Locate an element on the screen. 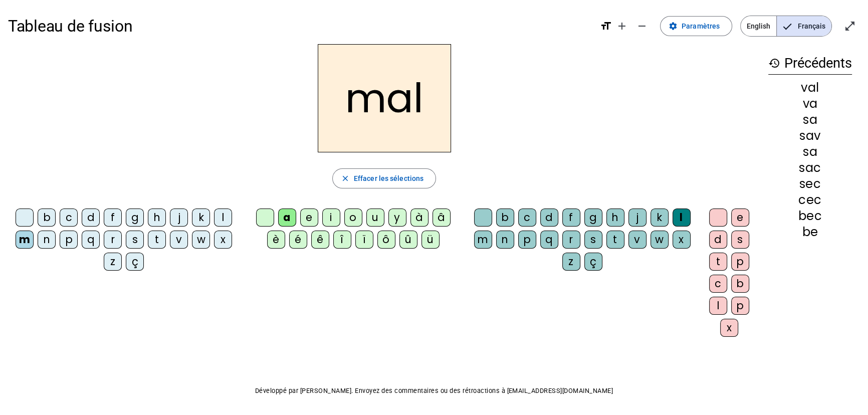 Image resolution: width=868 pixels, height=415 pixels. span: English is located at coordinates (758, 26).